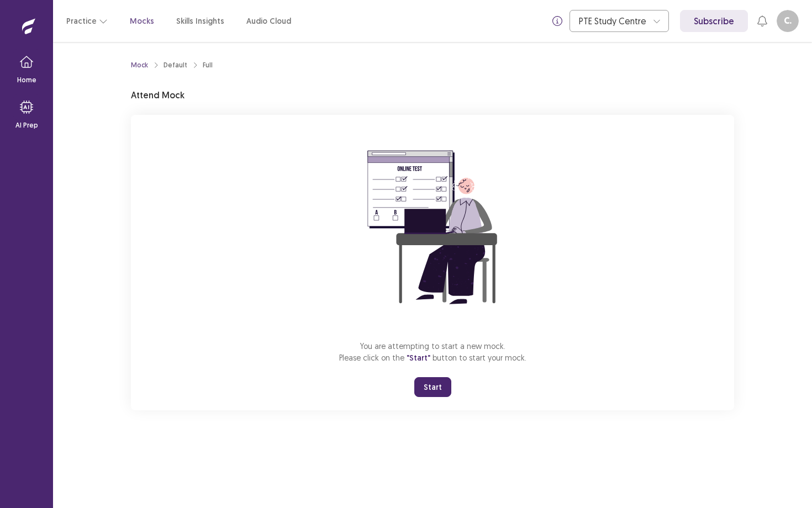  I want to click on p: Skills Insights, so click(200, 21).